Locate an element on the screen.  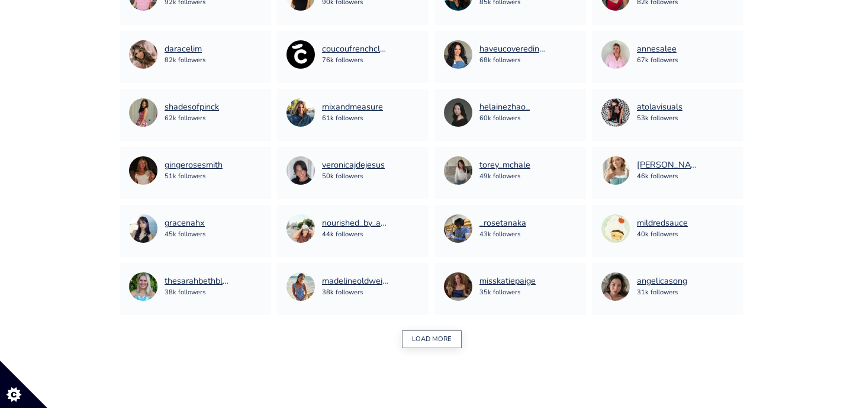
div: 67k followers is located at coordinates (657, 60).